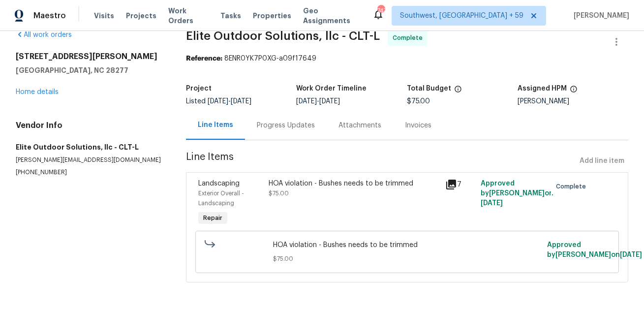 The width and height of the screenshot is (644, 310). What do you see at coordinates (283, 36) in the screenshot?
I see `span: Elite Outdoor Solutions, llc - CLT-L` at bounding box center [283, 36].